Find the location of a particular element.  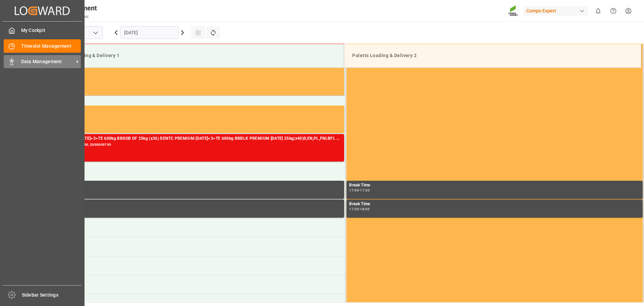

input: DD.MM.YYYY is located at coordinates (149, 32).